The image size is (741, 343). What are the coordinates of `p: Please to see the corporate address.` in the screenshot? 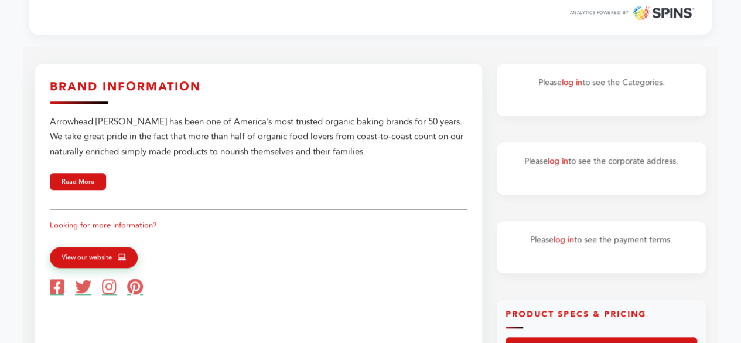 It's located at (601, 161).